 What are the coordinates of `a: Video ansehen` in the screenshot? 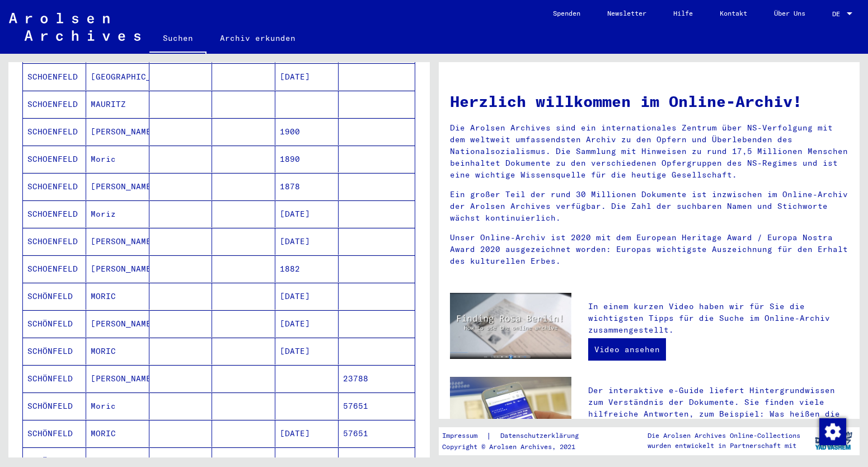 It's located at (626, 350).